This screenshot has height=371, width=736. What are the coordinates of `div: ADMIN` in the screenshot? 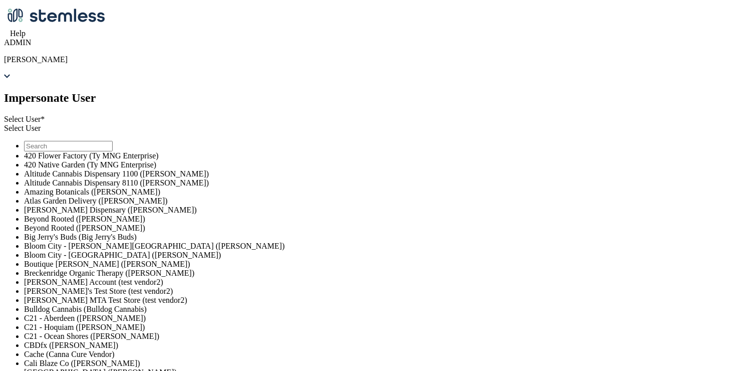 It's located at (368, 43).